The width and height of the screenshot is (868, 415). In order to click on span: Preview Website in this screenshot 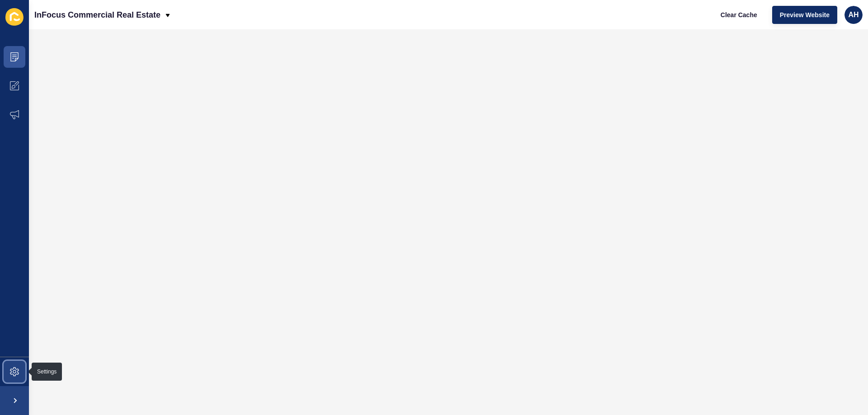, I will do `click(805, 15)`.